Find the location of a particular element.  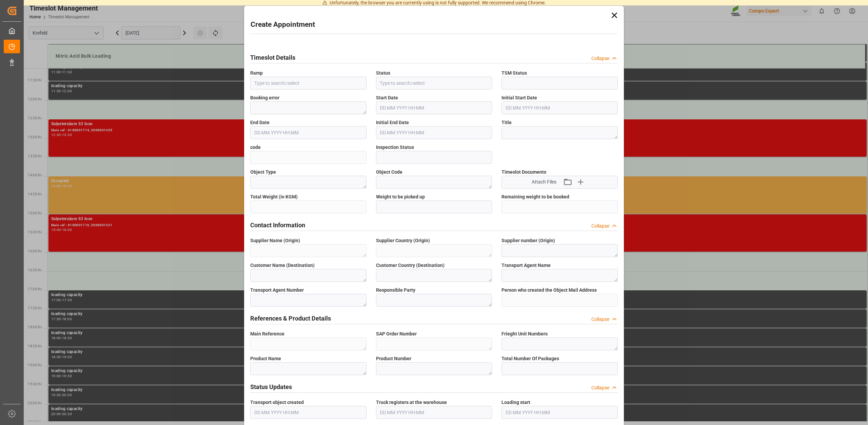

span: Main Reference is located at coordinates (267, 333).